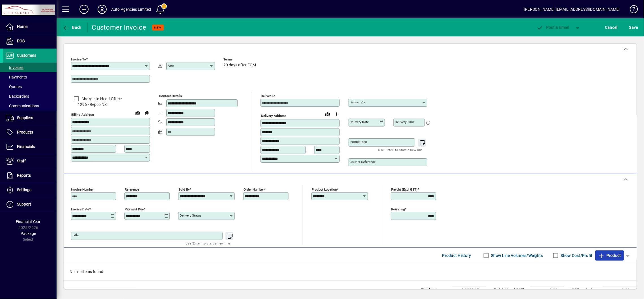 The image size is (644, 299). What do you see at coordinates (30, 87) in the screenshot?
I see `a: Quotes` at bounding box center [30, 87].